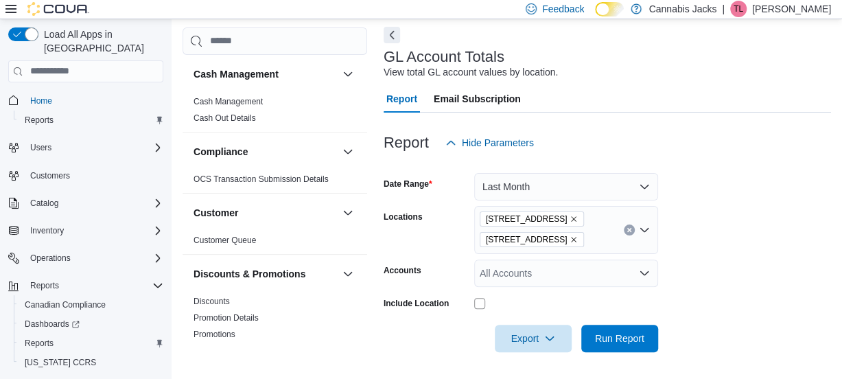 This screenshot has width=842, height=379. What do you see at coordinates (573, 239) in the screenshot?
I see `button: Remove 518 Great Northern Rd Unit 1 from selection in this group` at bounding box center [573, 239].